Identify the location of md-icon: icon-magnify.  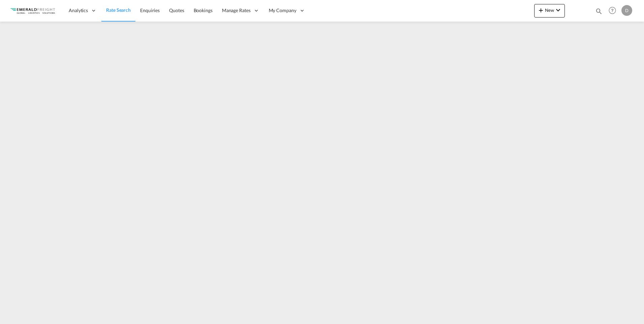
(599, 11).